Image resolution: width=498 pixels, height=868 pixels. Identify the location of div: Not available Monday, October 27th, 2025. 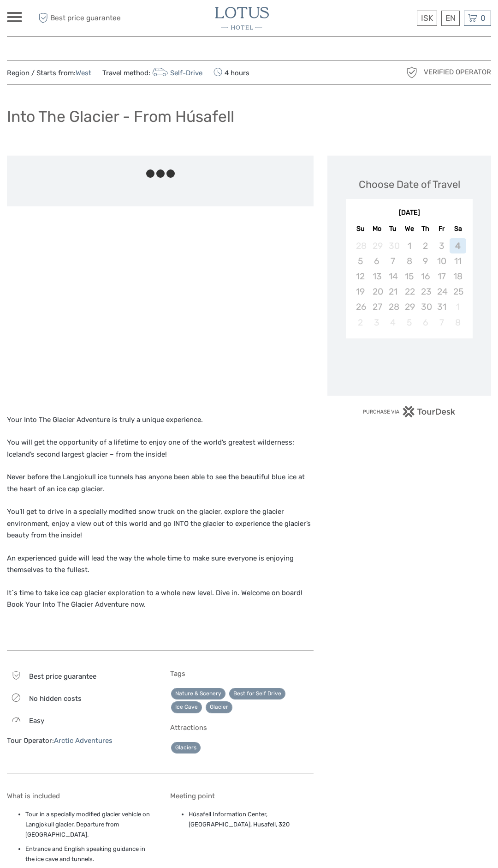
(377, 306).